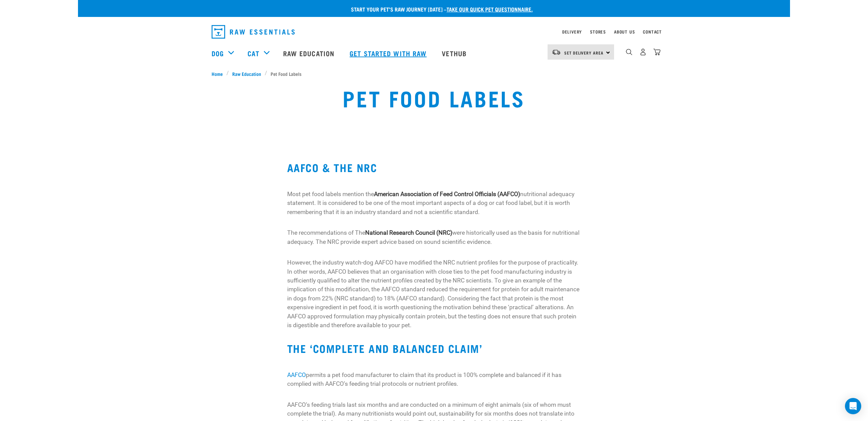  I want to click on a: Get started with Raw, so click(389, 53).